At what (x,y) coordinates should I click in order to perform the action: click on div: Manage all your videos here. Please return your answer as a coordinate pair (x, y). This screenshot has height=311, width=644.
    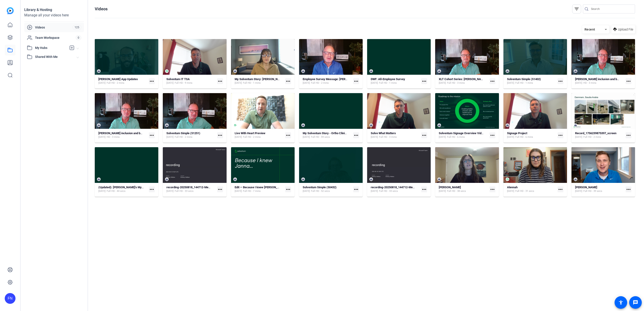
    Looking at the image, I should click on (54, 15).